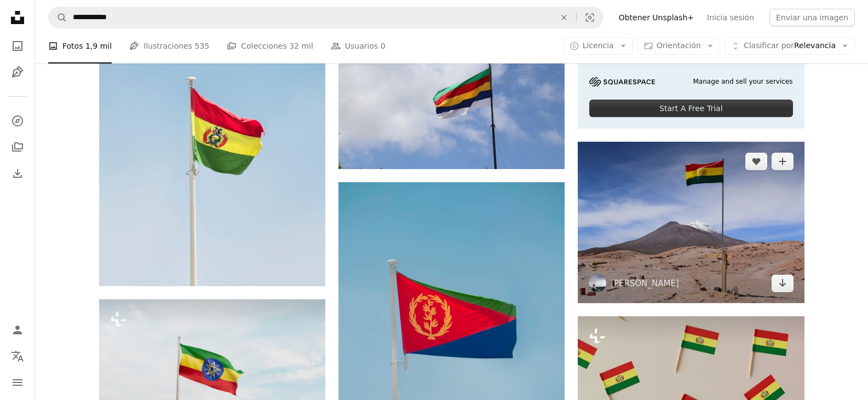 This screenshot has width=868, height=400. I want to click on button: Idioma, so click(17, 356).